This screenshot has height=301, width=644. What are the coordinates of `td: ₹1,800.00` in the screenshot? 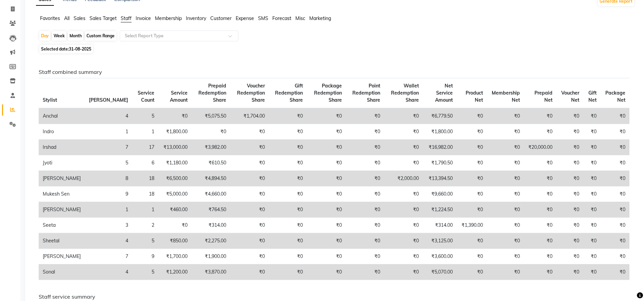 It's located at (440, 132).